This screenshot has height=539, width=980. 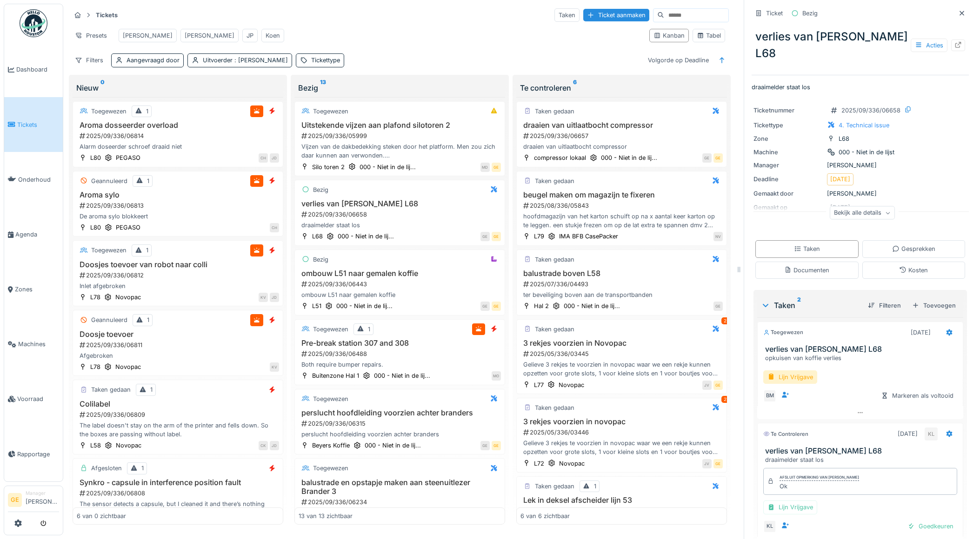 I want to click on div: Gelieve 3 rekjes te voorzien in novopac waar we een rekje kunnen opzetten voor grote slots, 1 voo..., so click(x=621, y=448).